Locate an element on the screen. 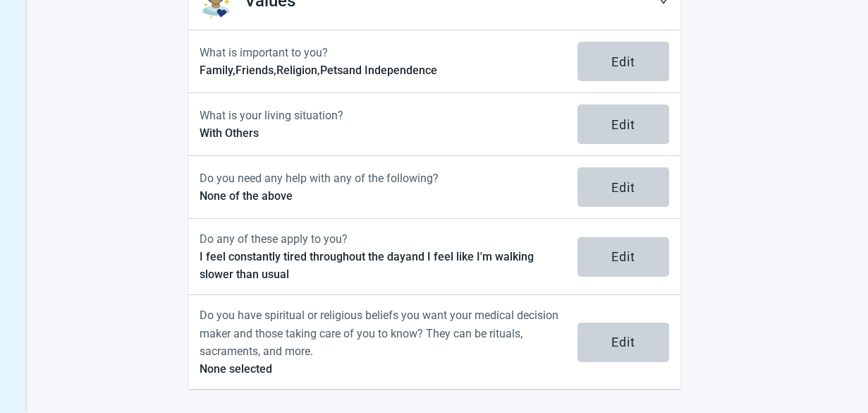 The width and height of the screenshot is (868, 413). p: I feel constantly tired throughout the day and I feel like I'm walking slower than usual is located at coordinates (380, 265).